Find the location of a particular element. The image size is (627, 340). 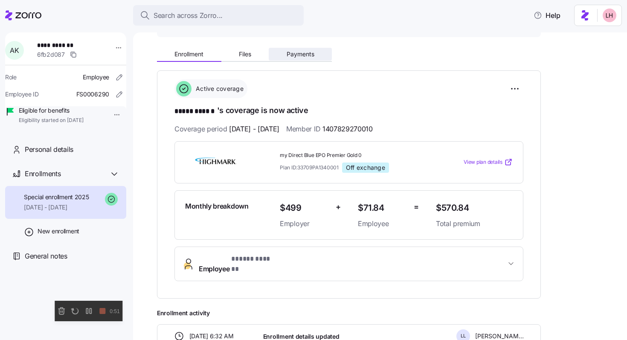

span: Role is located at coordinates (11, 77).